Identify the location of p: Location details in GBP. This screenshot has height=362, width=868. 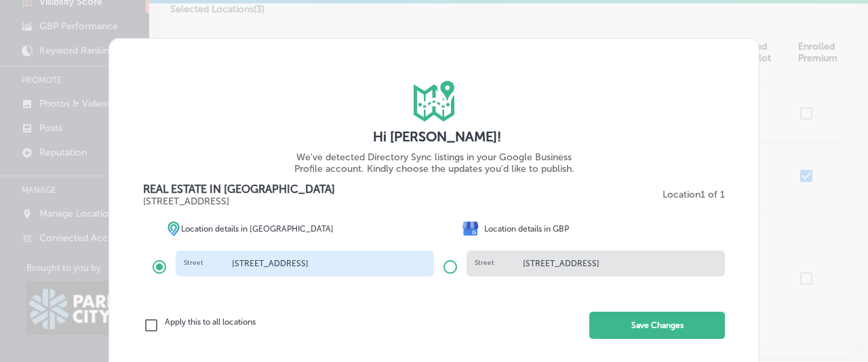
(526, 229).